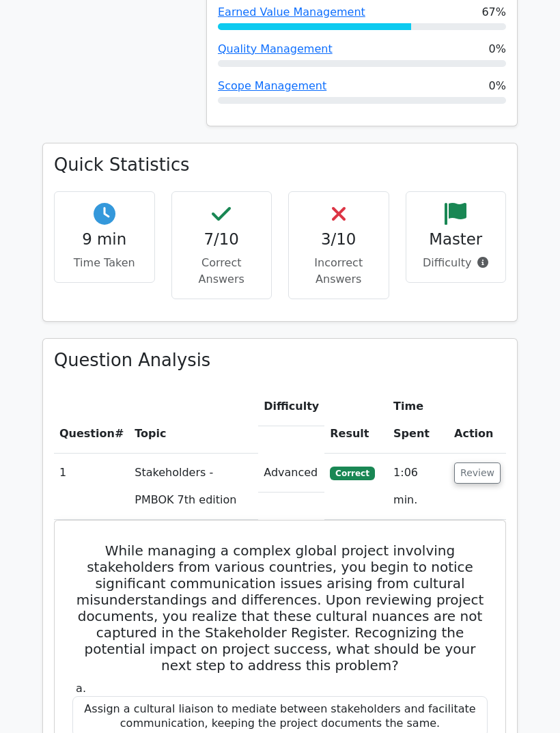 This screenshot has width=560, height=733. Describe the element at coordinates (280, 609) in the screenshot. I see `h5: While managing a complex global project involving stakeholders from various countries, you begin ...` at that location.